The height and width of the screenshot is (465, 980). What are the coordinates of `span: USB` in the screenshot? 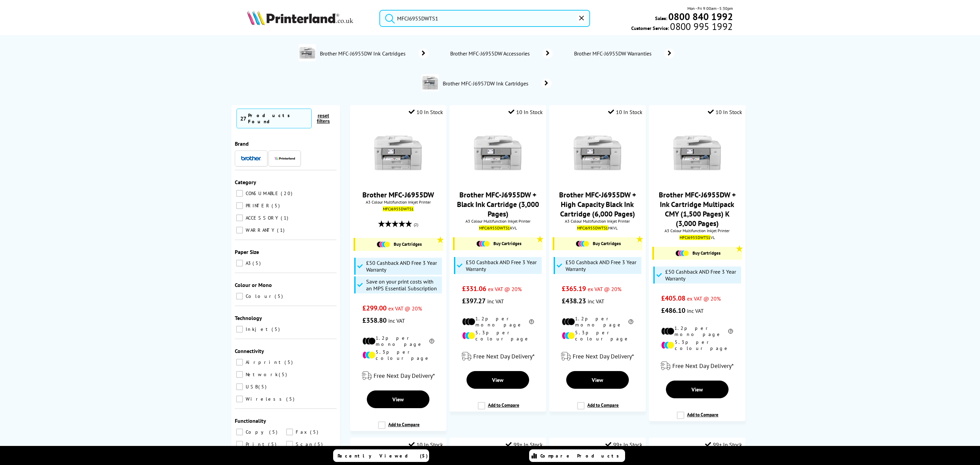 It's located at (251, 387).